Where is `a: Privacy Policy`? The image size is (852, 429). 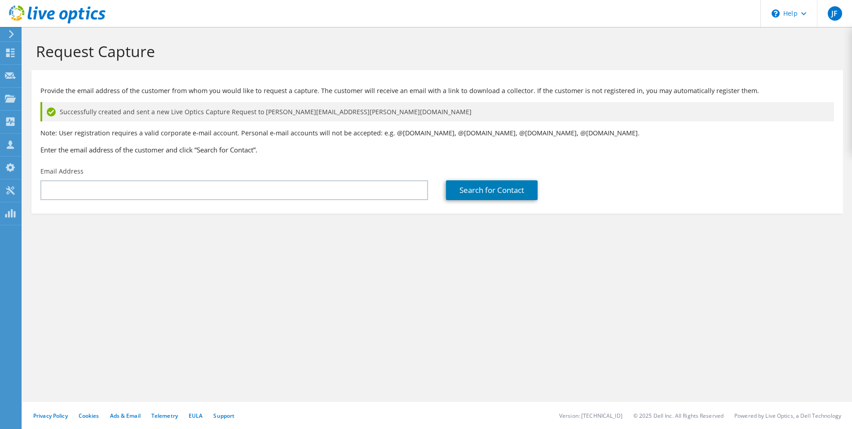
a: Privacy Policy is located at coordinates (50, 415).